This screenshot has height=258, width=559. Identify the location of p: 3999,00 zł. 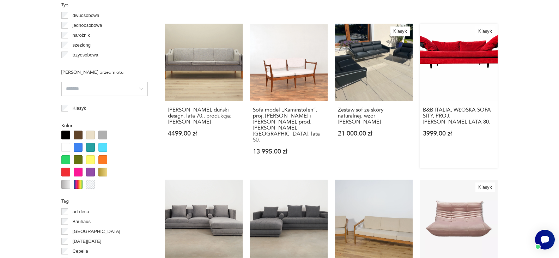
(459, 133).